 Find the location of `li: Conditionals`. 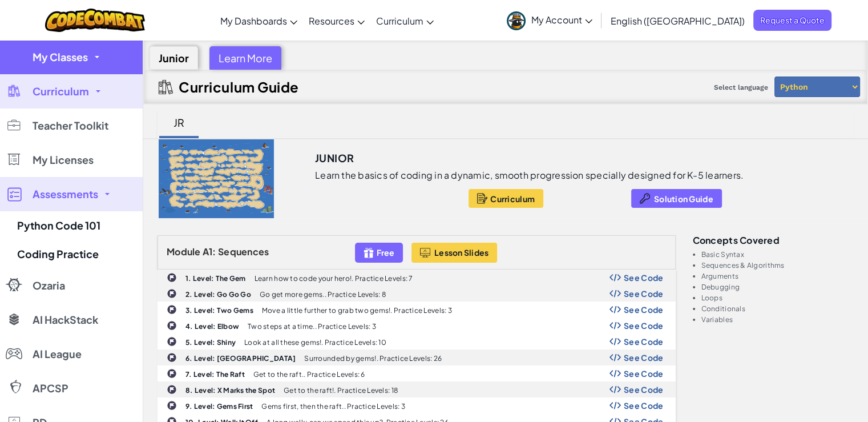

li: Conditionals is located at coordinates (778, 308).